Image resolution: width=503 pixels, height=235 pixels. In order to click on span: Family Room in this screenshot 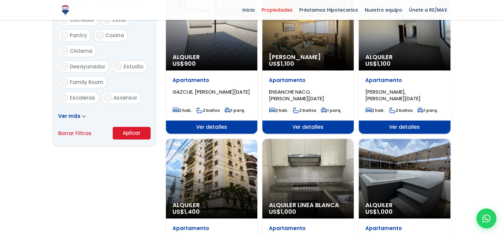, I will do `click(86, 82)`.